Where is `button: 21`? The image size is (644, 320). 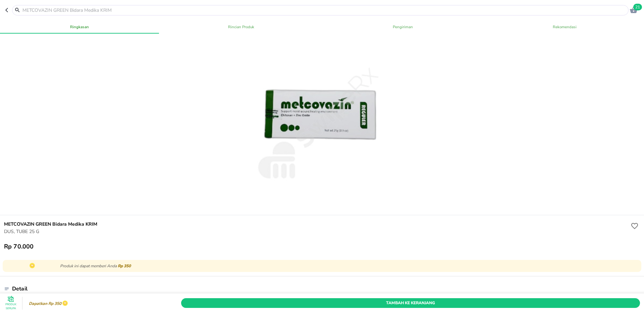
button: 21 is located at coordinates (634, 10).